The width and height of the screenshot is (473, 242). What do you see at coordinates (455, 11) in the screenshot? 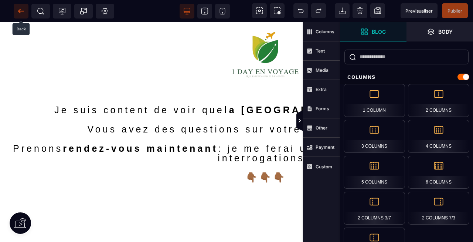
I see `span: Publier` at bounding box center [455, 11].